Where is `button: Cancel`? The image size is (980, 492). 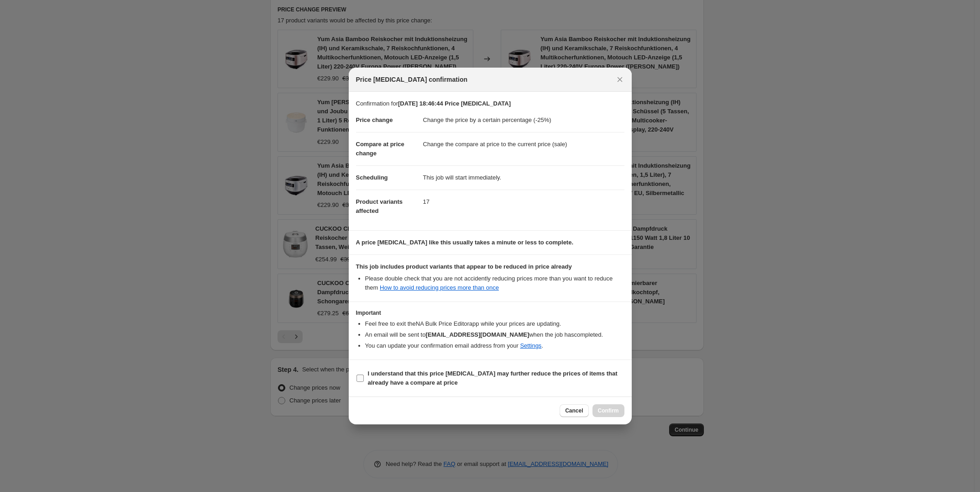 button: Cancel is located at coordinates (574, 410).